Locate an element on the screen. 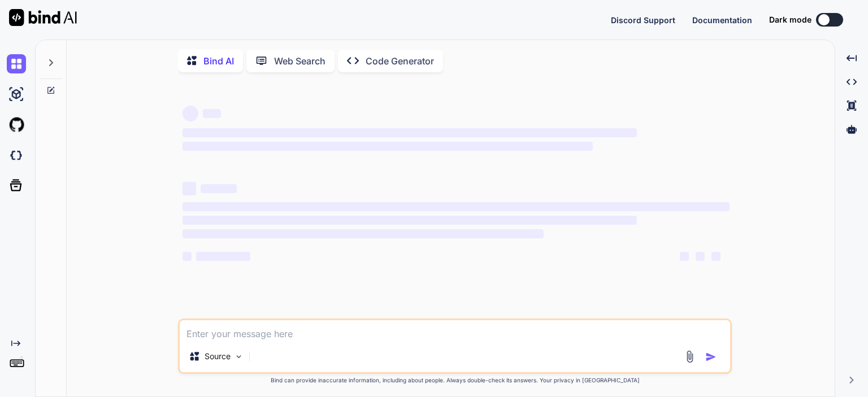 The height and width of the screenshot is (397, 868). img: chat is located at coordinates (16, 63).